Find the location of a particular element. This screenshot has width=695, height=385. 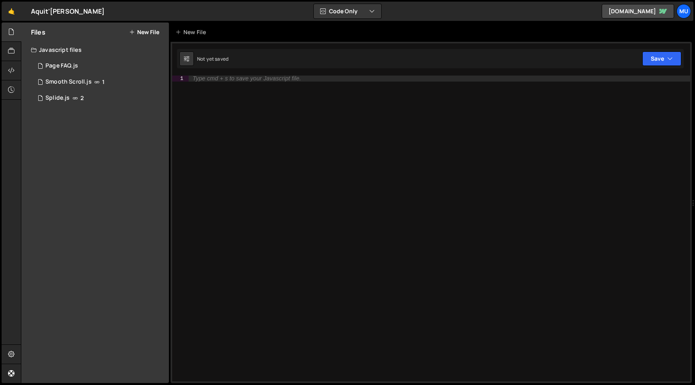

div: Javascript files is located at coordinates (95, 50).